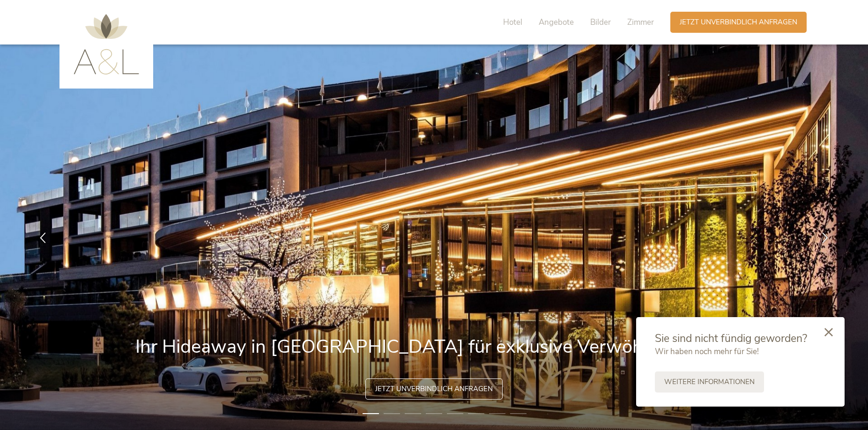  I want to click on a: Weitere Informationen, so click(709, 382).